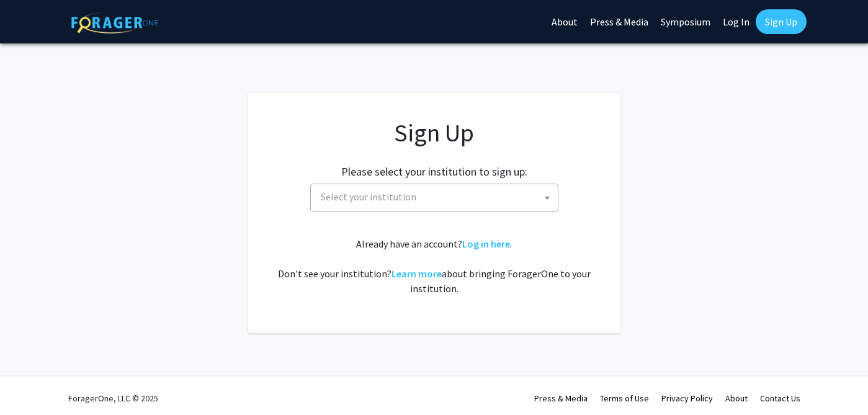 The height and width of the screenshot is (415, 868). What do you see at coordinates (781, 22) in the screenshot?
I see `a: Sign Up` at bounding box center [781, 22].